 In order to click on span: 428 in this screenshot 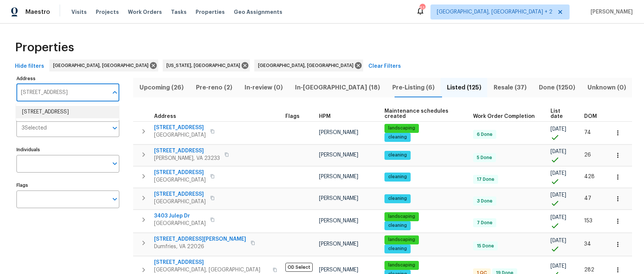, I will do `click(589, 176)`.